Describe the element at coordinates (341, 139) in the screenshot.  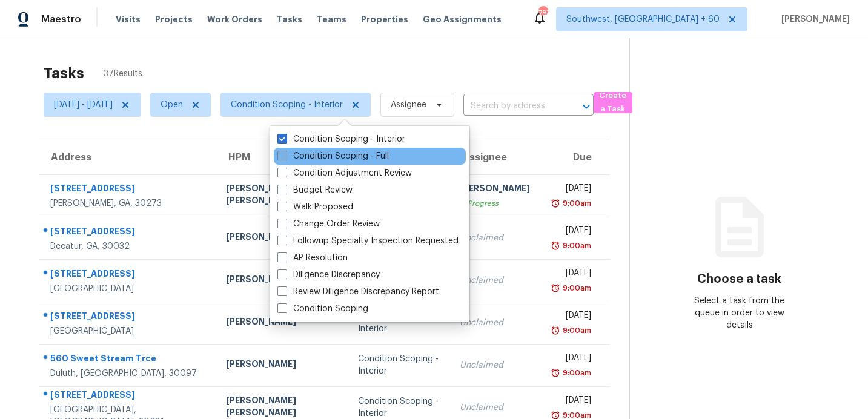
I see `label: Condition Scoping - Interior` at that location.